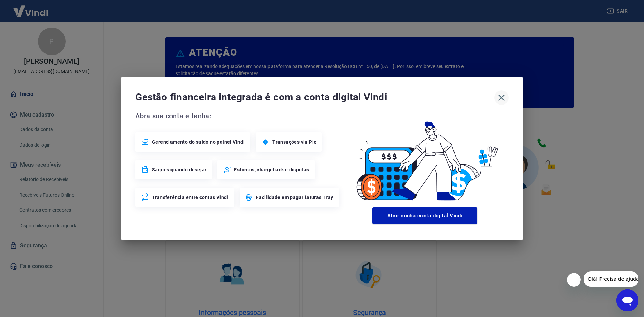  I want to click on img: Good Billing, so click(425, 157).